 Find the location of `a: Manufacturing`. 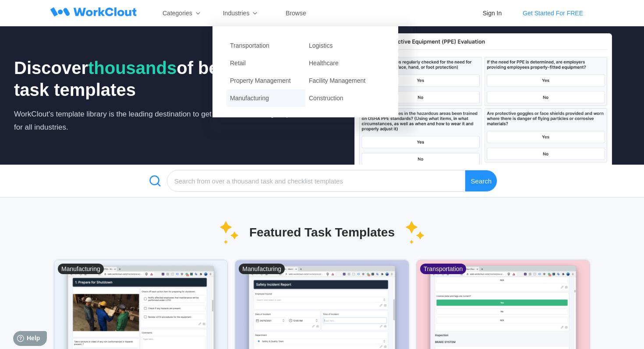

a: Manufacturing is located at coordinates (266, 98).